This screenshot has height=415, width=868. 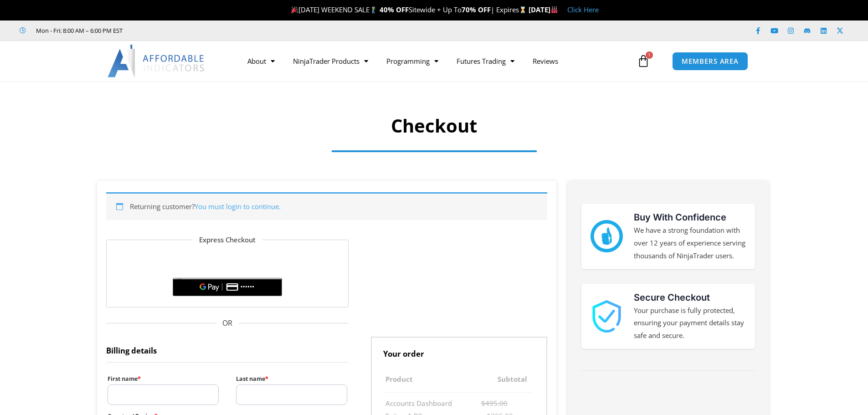 I want to click on a: You must login to continue., so click(x=237, y=207).